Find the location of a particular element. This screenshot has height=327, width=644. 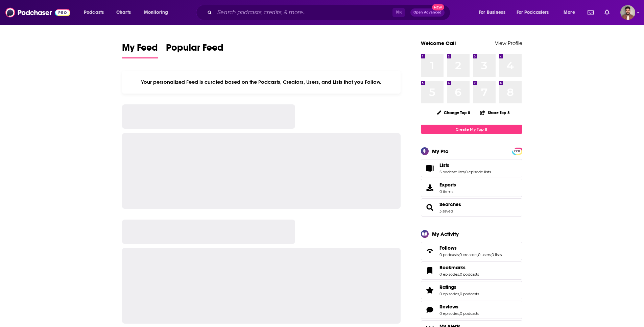

a: 0 users is located at coordinates (485, 255).